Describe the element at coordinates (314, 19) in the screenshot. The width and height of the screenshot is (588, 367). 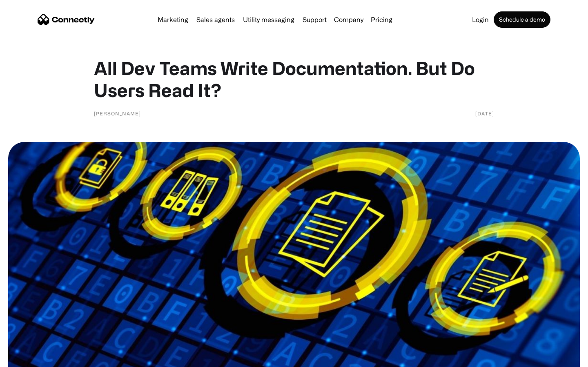
I see `a: Support` at that location.